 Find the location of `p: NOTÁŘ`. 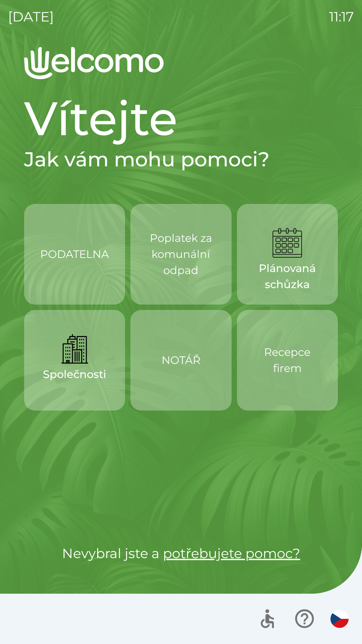

p: NOTÁŘ is located at coordinates (181, 360).